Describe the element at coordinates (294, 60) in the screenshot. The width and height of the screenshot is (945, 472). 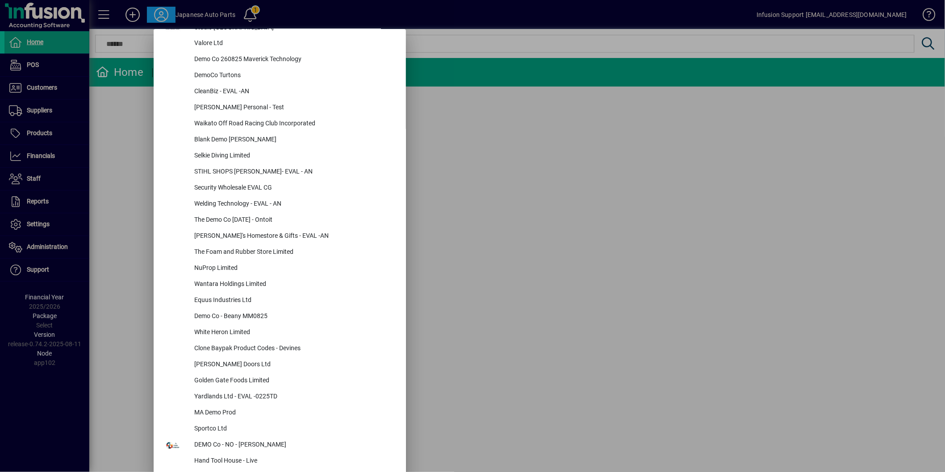
I see `div: Demo Co 260825 Maverick Technology` at that location.